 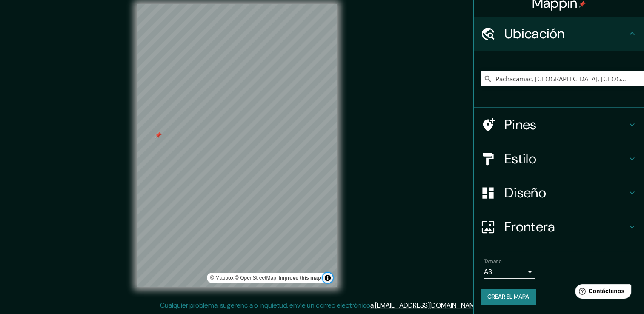 I want to click on div: Estilo, so click(x=559, y=159).